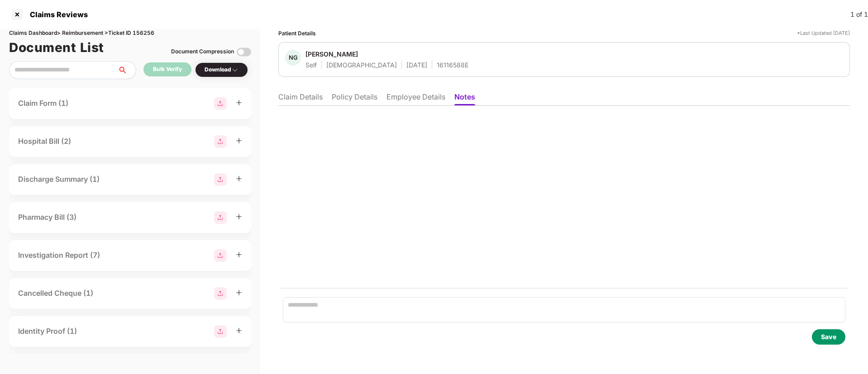 This screenshot has height=374, width=868. I want to click on li: Notes, so click(464, 99).